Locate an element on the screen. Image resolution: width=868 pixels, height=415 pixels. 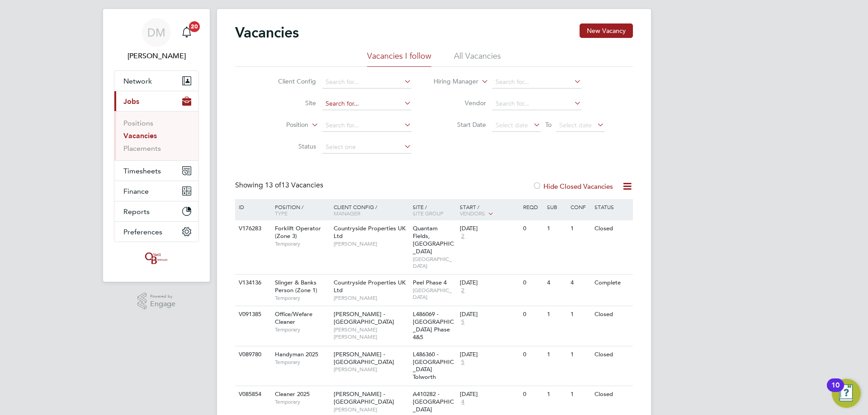
div: ID is located at coordinates (252, 207).